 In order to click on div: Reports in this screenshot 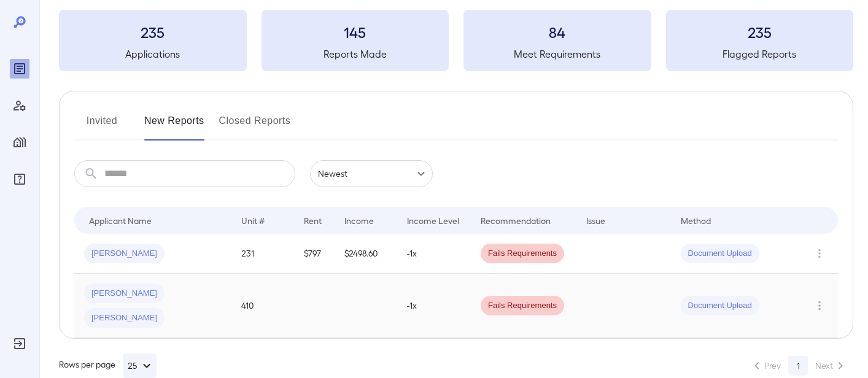, I will do `click(19, 68)`.